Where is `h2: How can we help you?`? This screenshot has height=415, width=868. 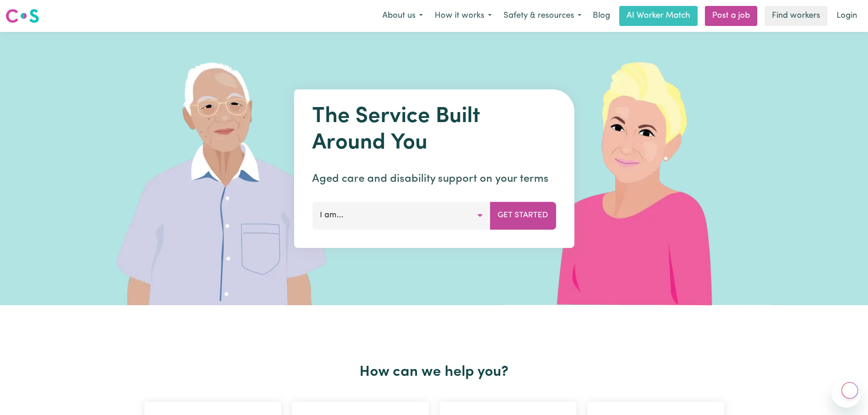 h2: How can we help you? is located at coordinates (434, 372).